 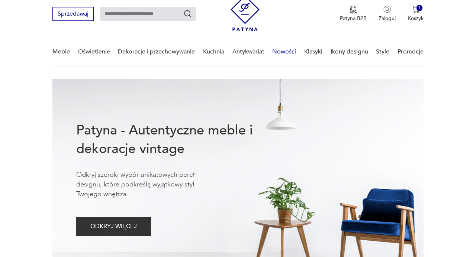 What do you see at coordinates (188, 14) in the screenshot?
I see `button: Szukaj` at bounding box center [188, 14].